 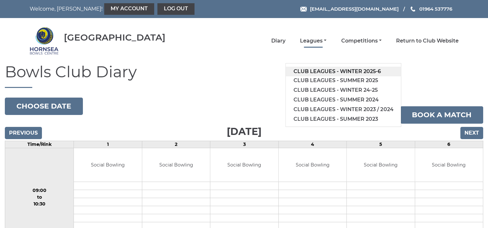 I want to click on ul: Leagues, so click(x=343, y=95).